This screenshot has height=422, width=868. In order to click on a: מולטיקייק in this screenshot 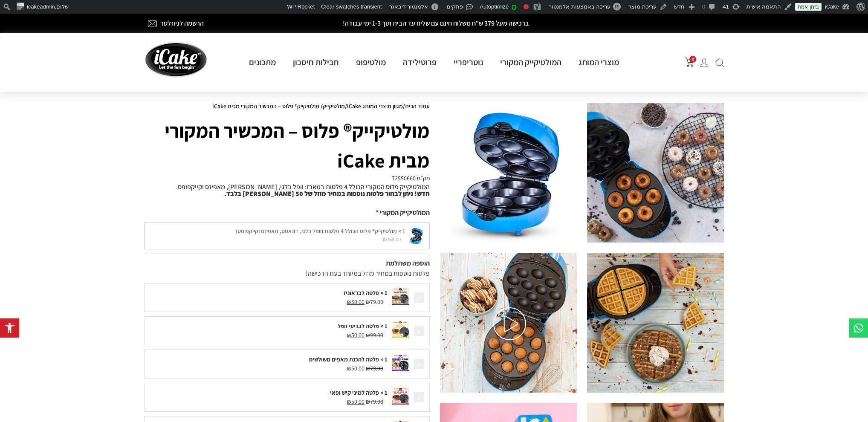, I will do `click(334, 106)`.